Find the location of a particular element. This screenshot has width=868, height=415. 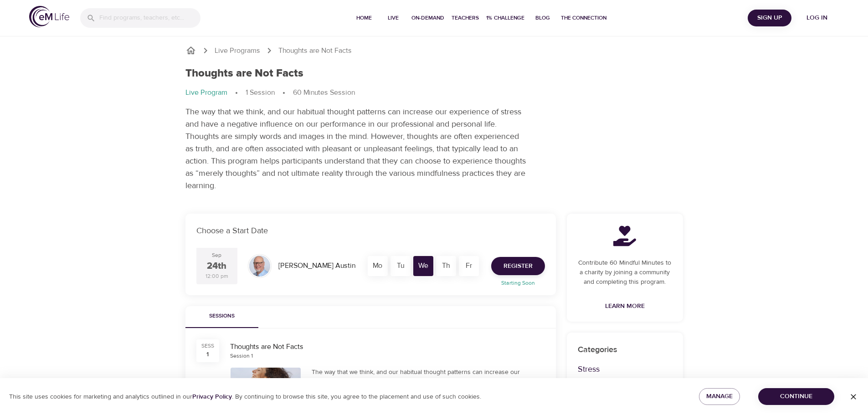

div: Session 1 is located at coordinates (242, 356).